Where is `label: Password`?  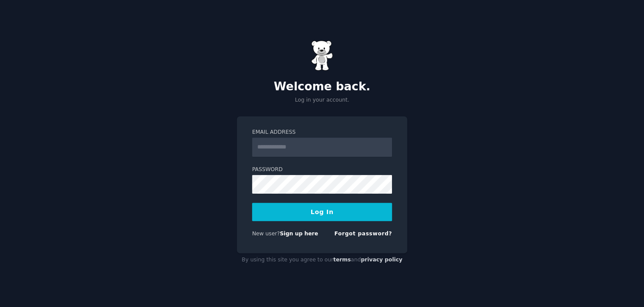
label: Password is located at coordinates (322, 169).